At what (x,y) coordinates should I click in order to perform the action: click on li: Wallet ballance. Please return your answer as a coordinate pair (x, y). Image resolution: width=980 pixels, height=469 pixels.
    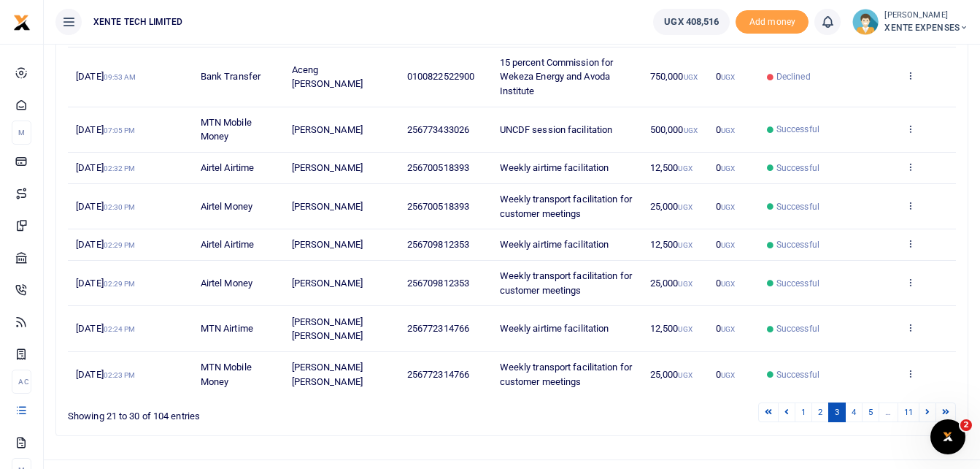
    Looking at the image, I should click on (691, 22).